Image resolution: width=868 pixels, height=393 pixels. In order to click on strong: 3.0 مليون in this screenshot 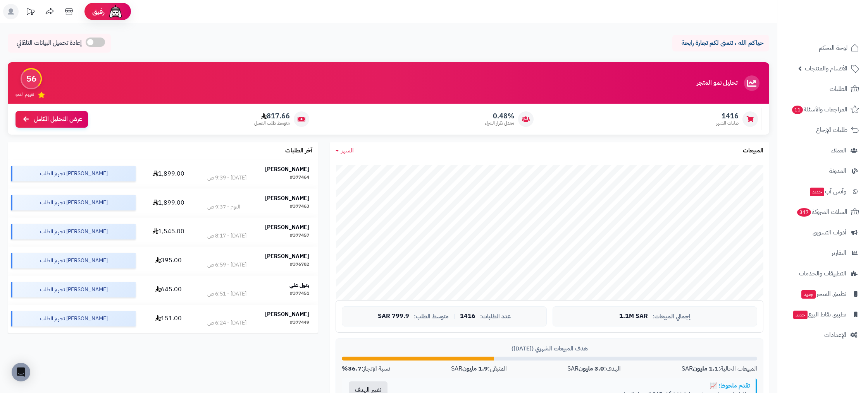, I will do `click(591, 369)`.